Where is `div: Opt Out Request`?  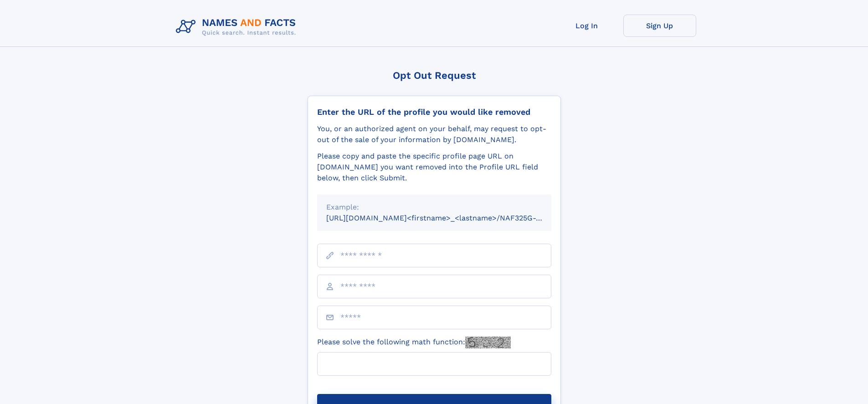
div: Opt Out Request is located at coordinates (434, 75).